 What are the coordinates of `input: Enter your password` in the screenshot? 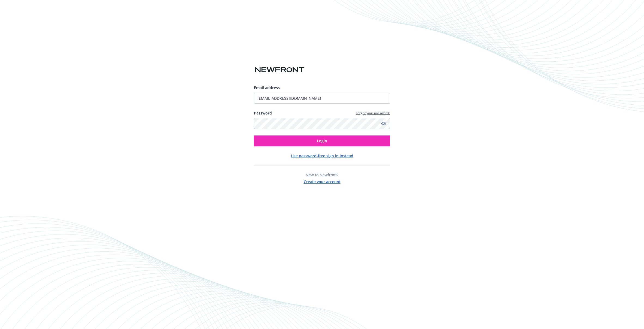 It's located at (322, 124).